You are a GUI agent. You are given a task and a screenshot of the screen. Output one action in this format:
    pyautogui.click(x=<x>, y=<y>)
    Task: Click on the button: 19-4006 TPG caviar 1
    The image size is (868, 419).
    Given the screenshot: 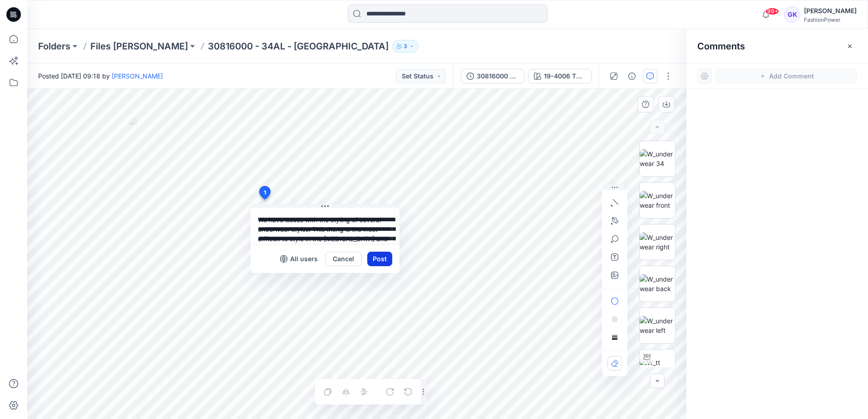 What is the action you would take?
    pyautogui.click(x=560, y=76)
    